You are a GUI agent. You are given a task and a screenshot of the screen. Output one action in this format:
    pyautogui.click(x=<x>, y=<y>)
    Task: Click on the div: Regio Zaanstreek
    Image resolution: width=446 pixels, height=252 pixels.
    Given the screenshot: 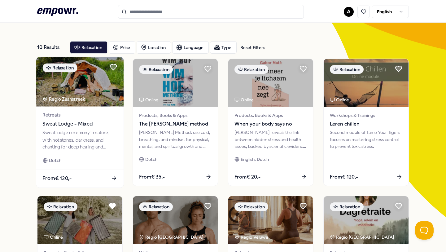 What is the action you would take?
    pyautogui.click(x=64, y=99)
    